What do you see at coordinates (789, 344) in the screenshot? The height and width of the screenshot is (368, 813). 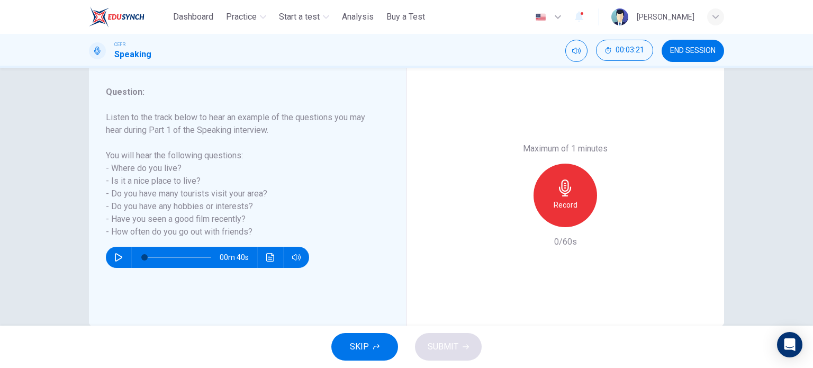 I see `div: Open Intercom Messenger` at bounding box center [789, 344].